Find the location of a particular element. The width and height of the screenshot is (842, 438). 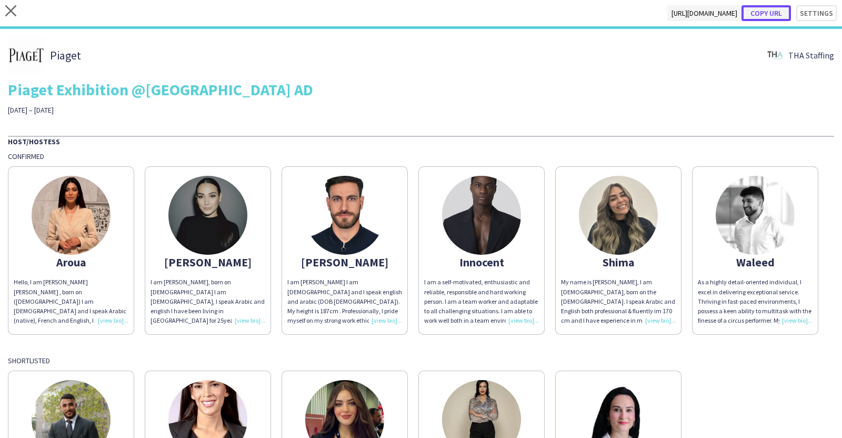

span: THA Staffing is located at coordinates (811, 55).